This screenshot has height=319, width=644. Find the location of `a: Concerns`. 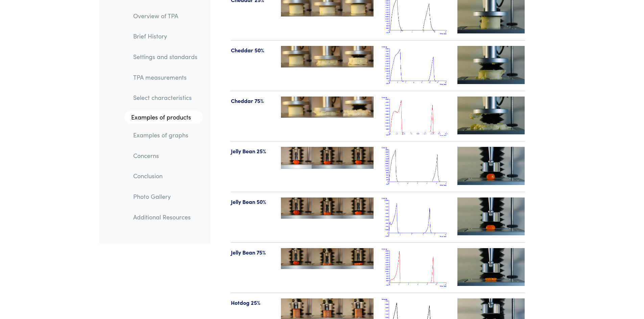

a: Concerns is located at coordinates (166, 156).